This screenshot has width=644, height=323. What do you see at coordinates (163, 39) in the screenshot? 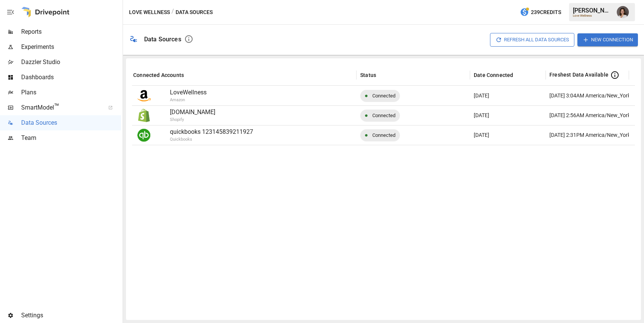
I see `div: Data Sources` at bounding box center [163, 39].